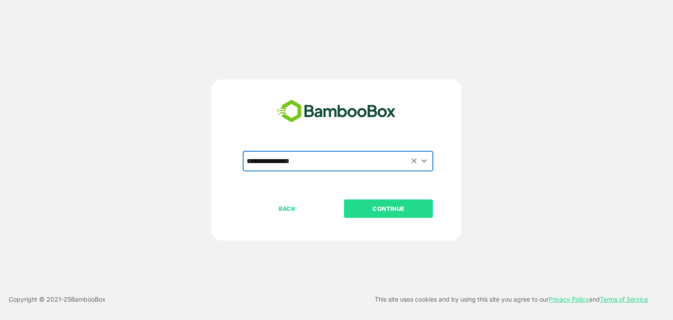  What do you see at coordinates (389, 209) in the screenshot?
I see `p: CONTINUE` at bounding box center [389, 209].